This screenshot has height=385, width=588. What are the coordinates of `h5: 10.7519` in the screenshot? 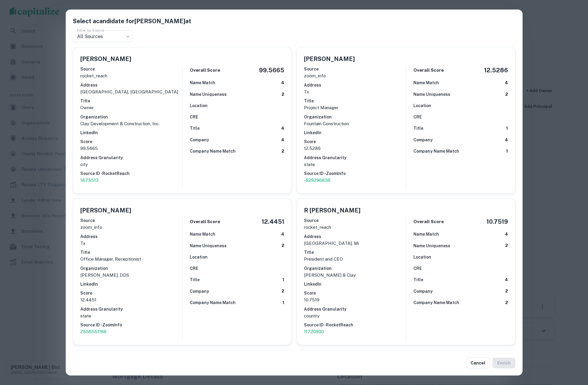 It's located at (497, 222).